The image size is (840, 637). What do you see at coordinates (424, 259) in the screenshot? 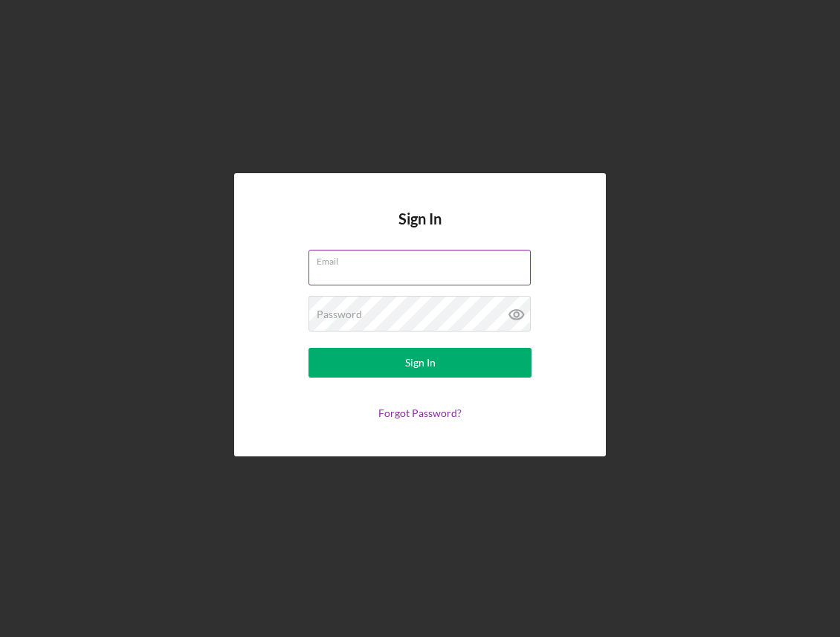
I see `label: Email` at bounding box center [424, 259].